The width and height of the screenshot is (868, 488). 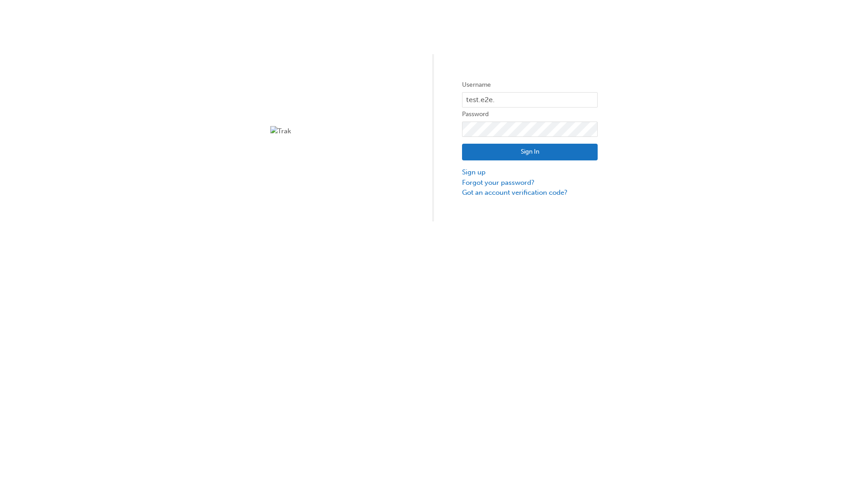 What do you see at coordinates (529, 153) in the screenshot?
I see `button: Sign In` at bounding box center [529, 153].